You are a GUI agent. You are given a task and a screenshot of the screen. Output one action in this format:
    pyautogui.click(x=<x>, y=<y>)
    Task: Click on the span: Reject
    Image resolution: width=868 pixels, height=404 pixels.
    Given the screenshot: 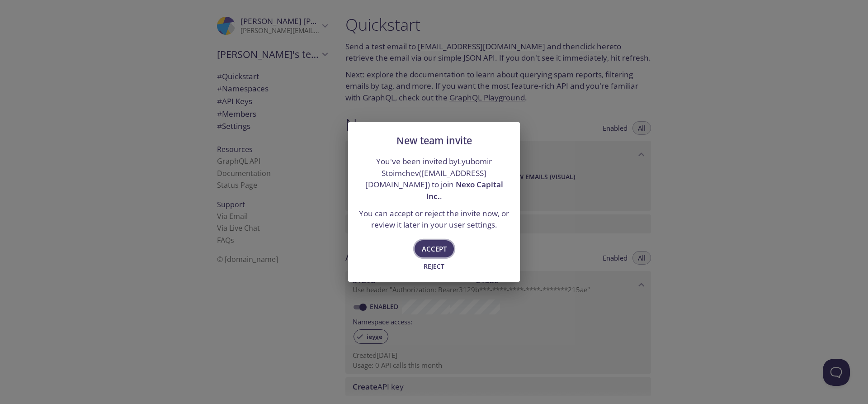 What is the action you would take?
    pyautogui.click(x=434, y=267)
    